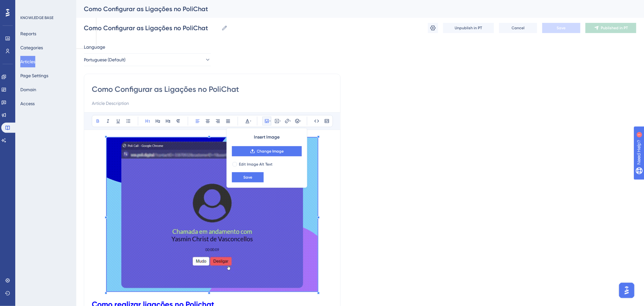 This screenshot has width=644, height=306. I want to click on span: Language, so click(94, 47).